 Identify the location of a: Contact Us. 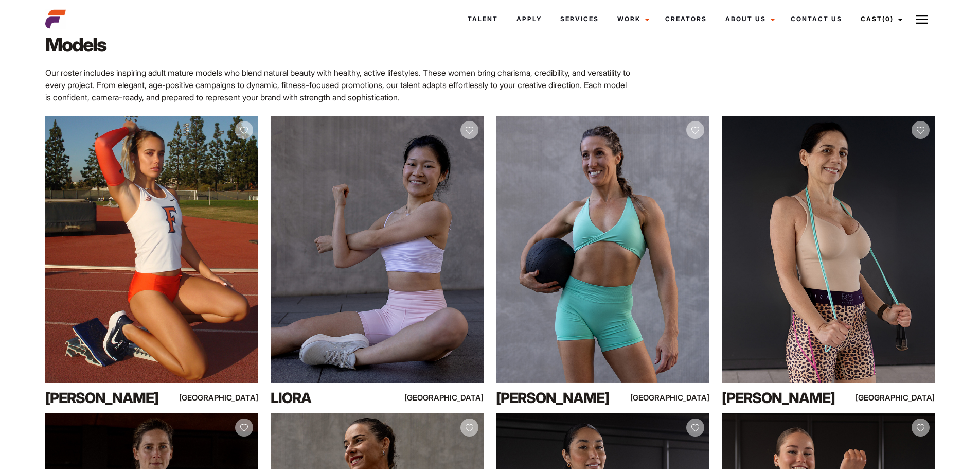
(816, 19).